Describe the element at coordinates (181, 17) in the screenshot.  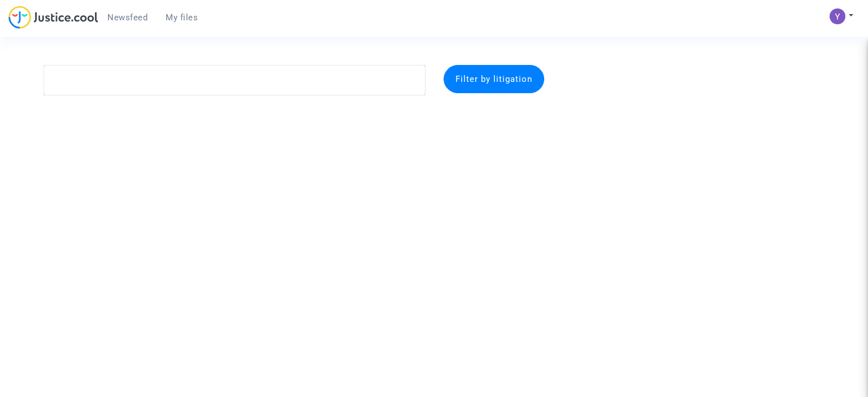
I see `span: My files` at that location.